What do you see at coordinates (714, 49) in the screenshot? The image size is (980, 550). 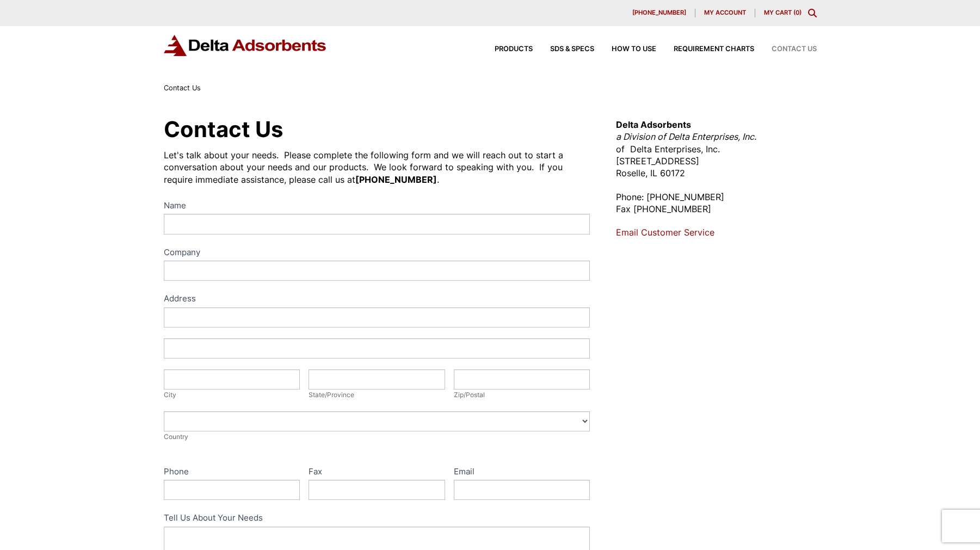 I see `span: Requirement Charts` at bounding box center [714, 49].